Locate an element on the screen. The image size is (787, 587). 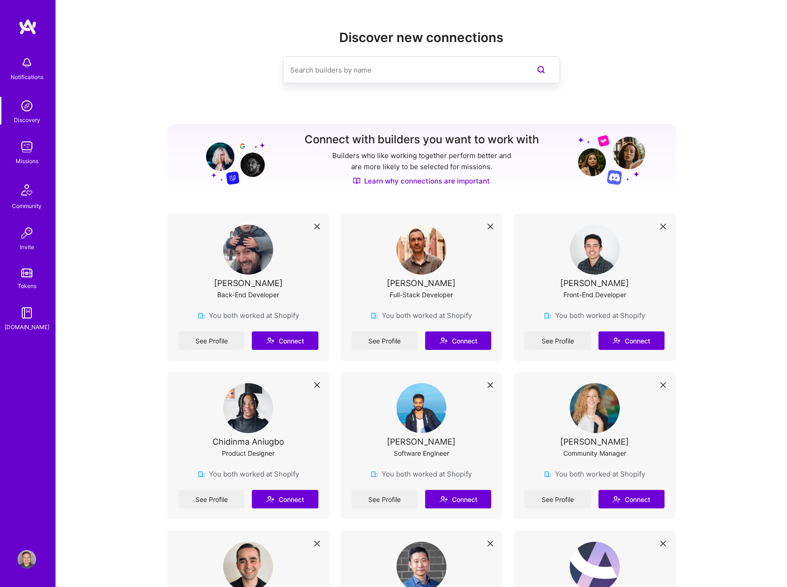
p: Builders who like working together perform better and are more likely to be selected for missions. is located at coordinates (421, 161).